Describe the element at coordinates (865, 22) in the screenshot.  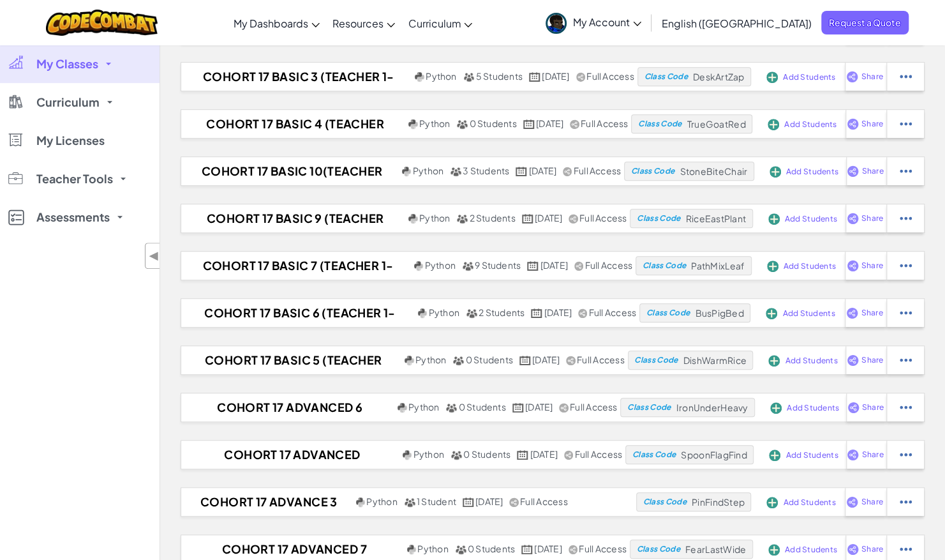
I see `a: Request a Quote` at that location.